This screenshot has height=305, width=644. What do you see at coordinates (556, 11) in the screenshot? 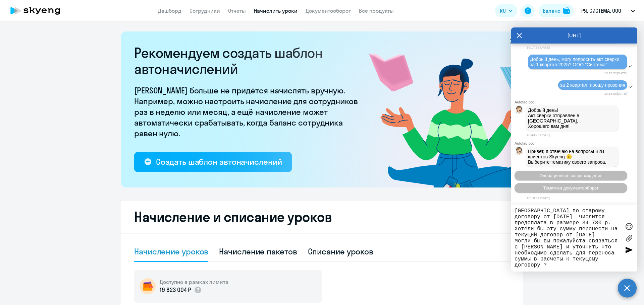
I see `a: Балансbalance` at bounding box center [556, 11].